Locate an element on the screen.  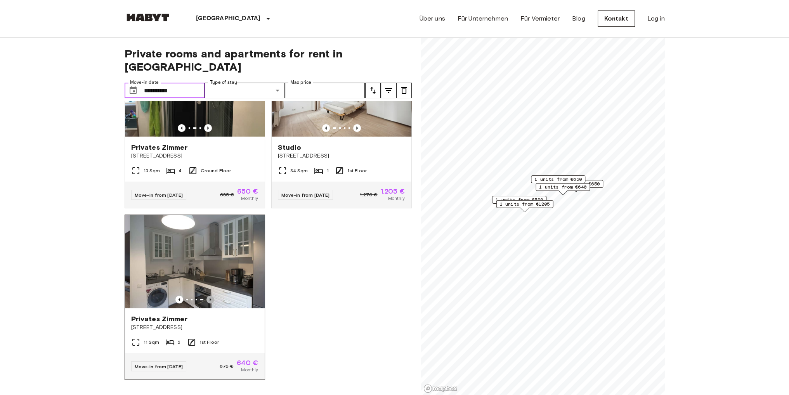
img: Habyt is located at coordinates (148, 17).